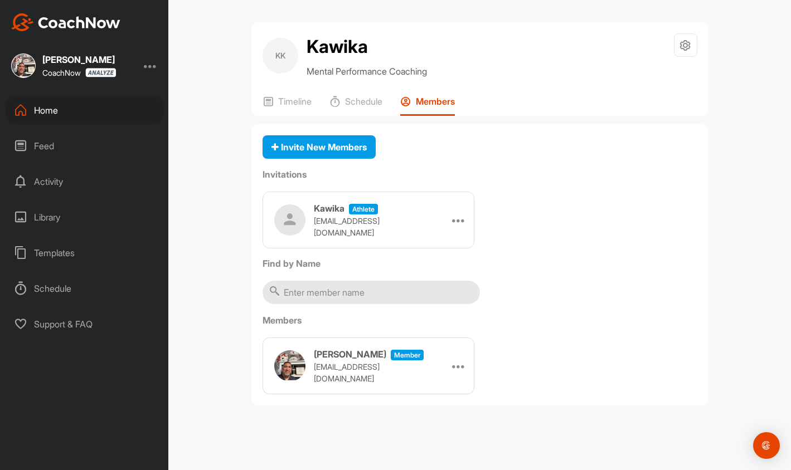 The image size is (791, 470). I want to click on div: CoachNow, so click(79, 72).